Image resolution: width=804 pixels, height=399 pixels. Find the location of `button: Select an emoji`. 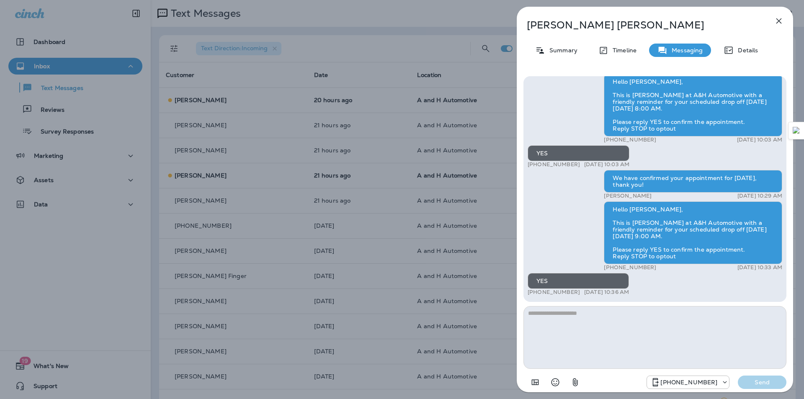

button: Select an emoji is located at coordinates (555, 382).